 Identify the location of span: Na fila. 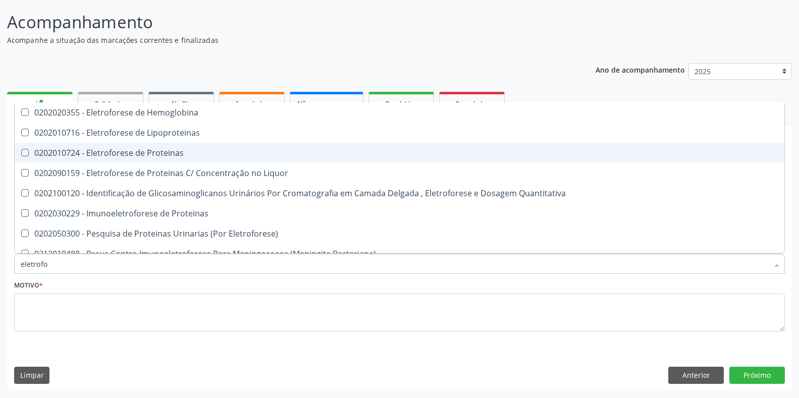
(181, 103).